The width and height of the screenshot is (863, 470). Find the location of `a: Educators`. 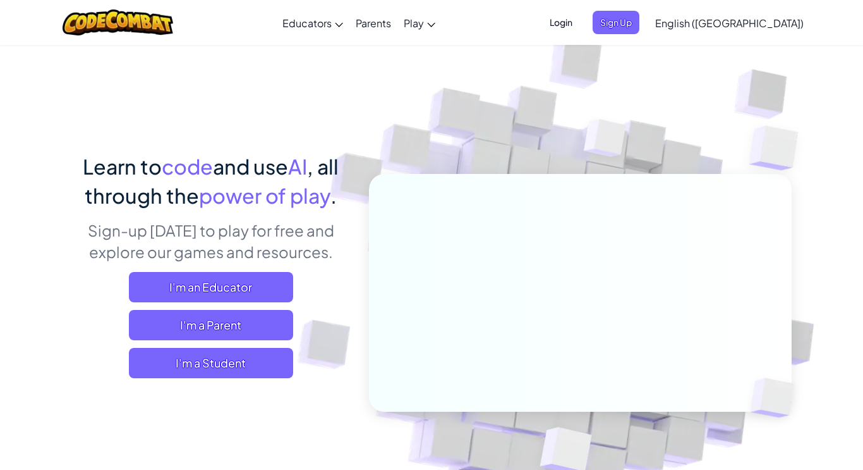

a: Educators is located at coordinates (313, 23).